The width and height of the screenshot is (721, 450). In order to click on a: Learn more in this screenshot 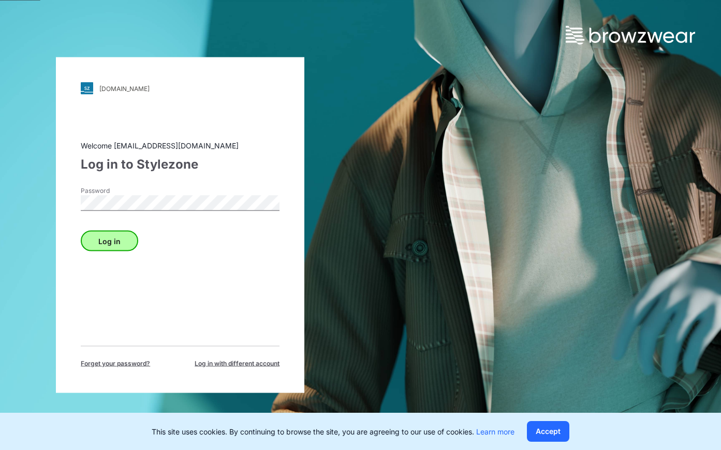, I will do `click(495, 432)`.